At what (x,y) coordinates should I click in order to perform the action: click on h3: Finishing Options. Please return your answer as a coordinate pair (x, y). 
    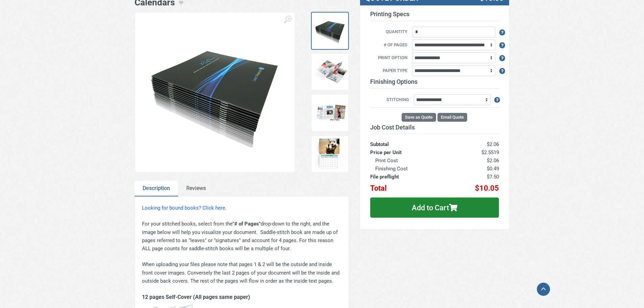
    Looking at the image, I should click on (434, 84).